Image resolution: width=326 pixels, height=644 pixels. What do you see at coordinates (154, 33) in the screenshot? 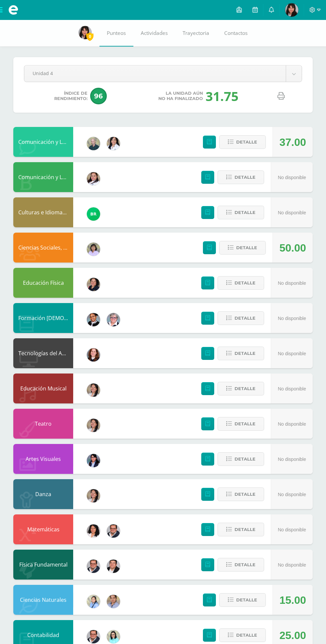
I see `span: Actividades` at bounding box center [154, 33].